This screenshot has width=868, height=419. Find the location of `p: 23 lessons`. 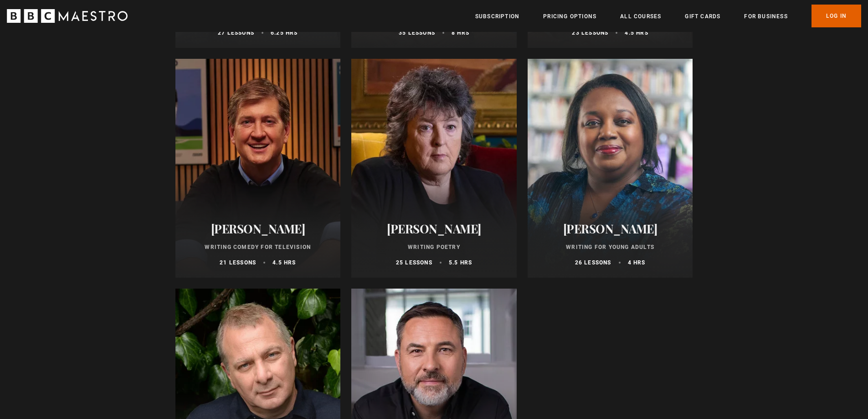

p: 23 lessons is located at coordinates (590, 33).